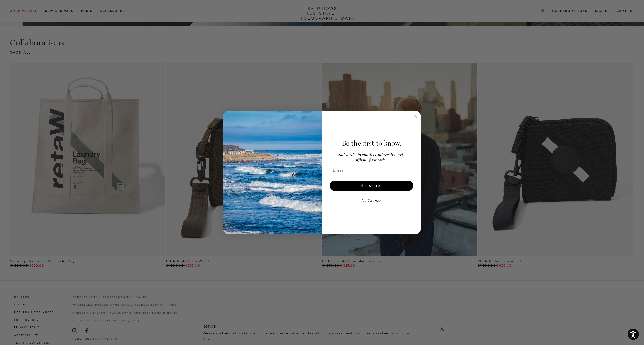 The height and width of the screenshot is (345, 644). Describe the element at coordinates (371, 143) in the screenshot. I see `span: Be the first to know.` at that location.